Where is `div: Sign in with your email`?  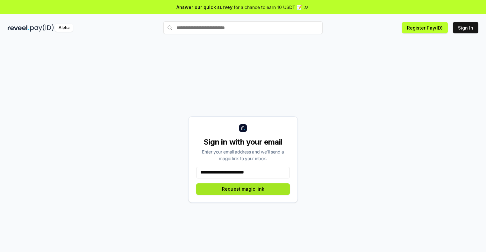
div: Sign in with your email is located at coordinates (243, 142).